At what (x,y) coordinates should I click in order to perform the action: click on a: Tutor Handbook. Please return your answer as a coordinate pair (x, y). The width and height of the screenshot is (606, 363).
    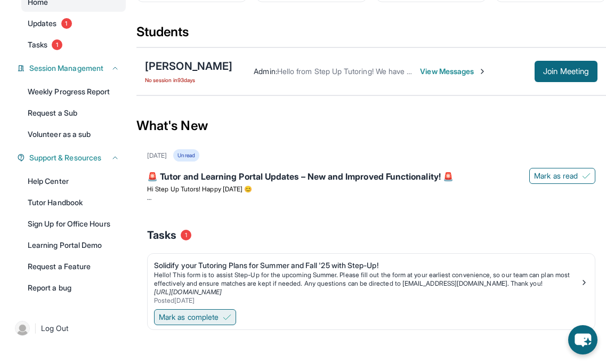
    Looking at the image, I should click on (74, 203).